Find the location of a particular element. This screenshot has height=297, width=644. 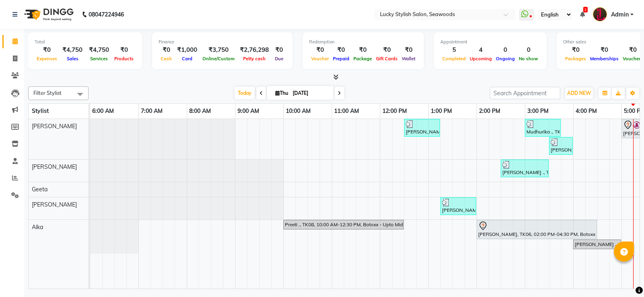

span: Stylist is located at coordinates (40, 111).